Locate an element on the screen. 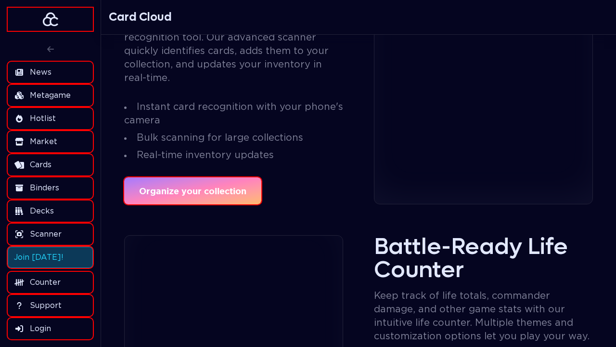  p: Keep track of life totals, commander damage, and other game stats with our intuitive life counter... is located at coordinates (483, 316).